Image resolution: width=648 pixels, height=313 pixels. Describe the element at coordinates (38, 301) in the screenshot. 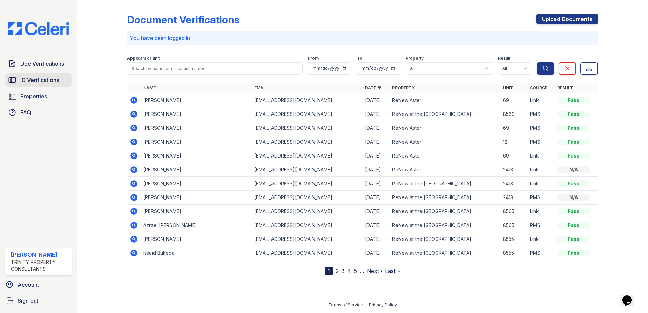

I see `a: Sign out` at that location.